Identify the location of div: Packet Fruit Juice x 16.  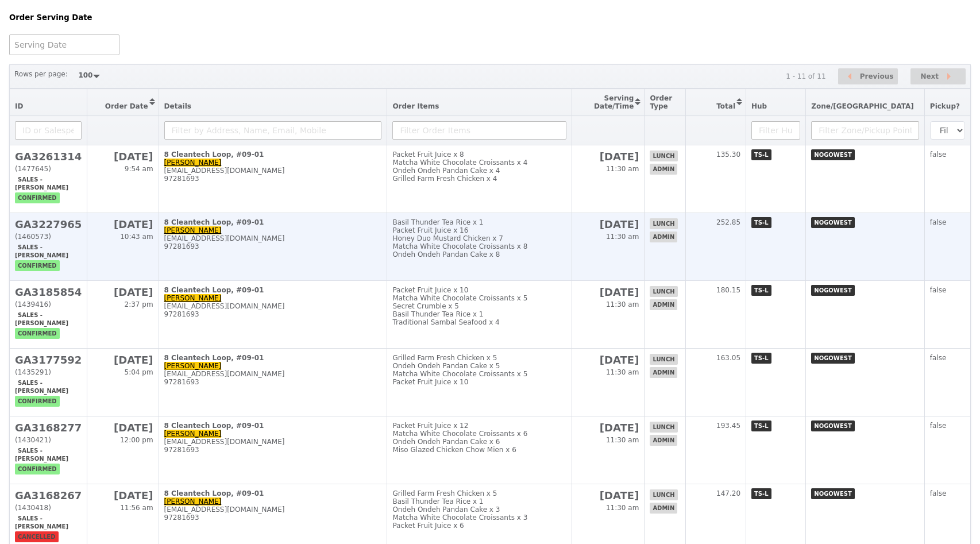
(479, 230).